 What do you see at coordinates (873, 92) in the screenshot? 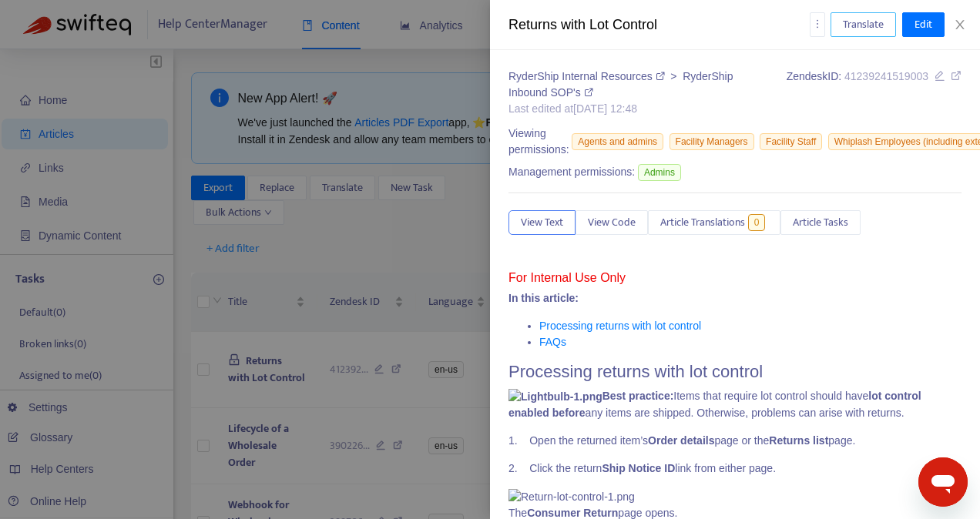
I see `div: Zendesk ID:` at bounding box center [873, 92].